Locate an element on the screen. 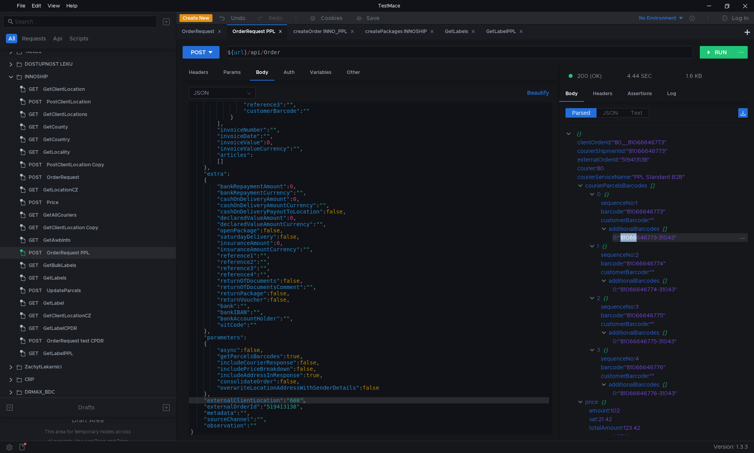  div: price is located at coordinates (592, 402).